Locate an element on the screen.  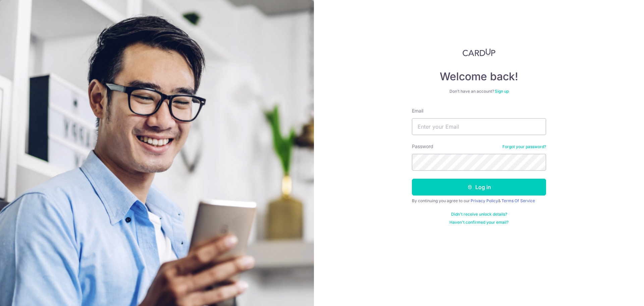
label: Email is located at coordinates (418, 111).